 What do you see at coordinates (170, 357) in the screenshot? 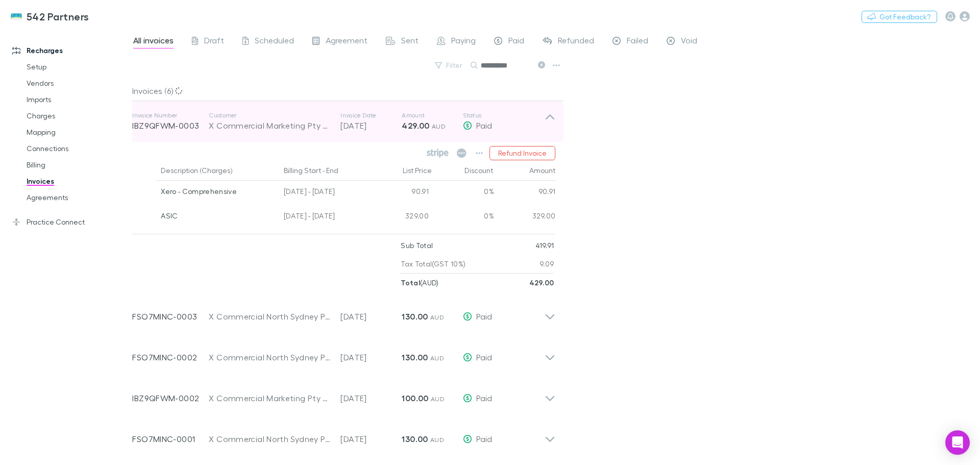
I see `p: FSO7MINC-0002` at bounding box center [170, 357].